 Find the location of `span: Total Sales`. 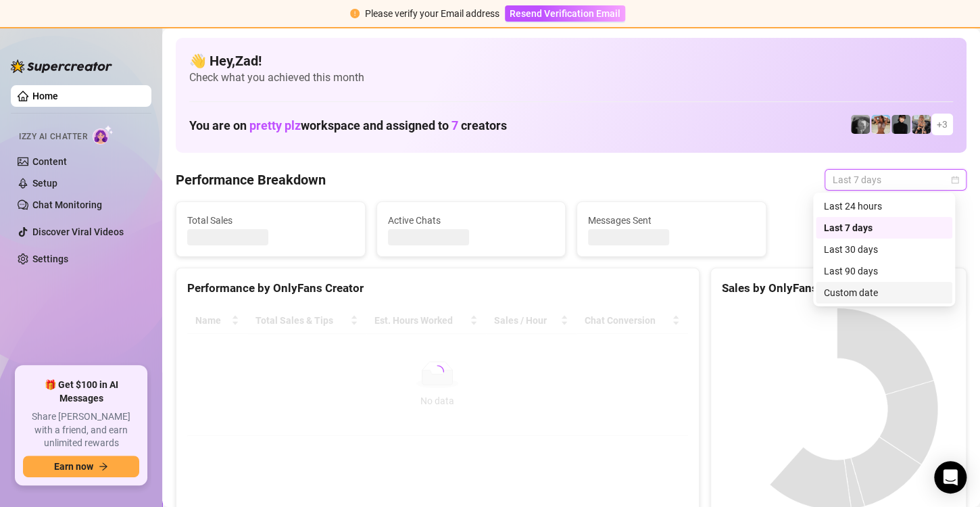

span: Total Sales is located at coordinates (270, 220).